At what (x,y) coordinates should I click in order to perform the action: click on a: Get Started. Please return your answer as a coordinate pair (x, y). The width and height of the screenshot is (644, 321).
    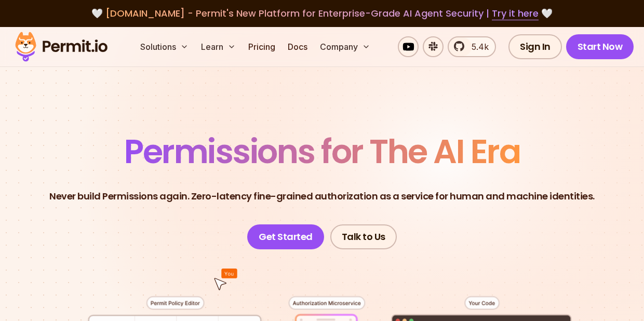
    Looking at the image, I should click on (286, 237).